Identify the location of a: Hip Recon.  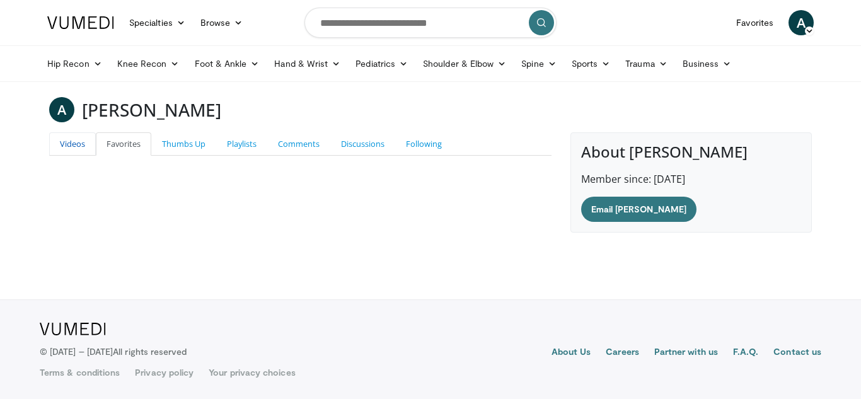
(74, 64).